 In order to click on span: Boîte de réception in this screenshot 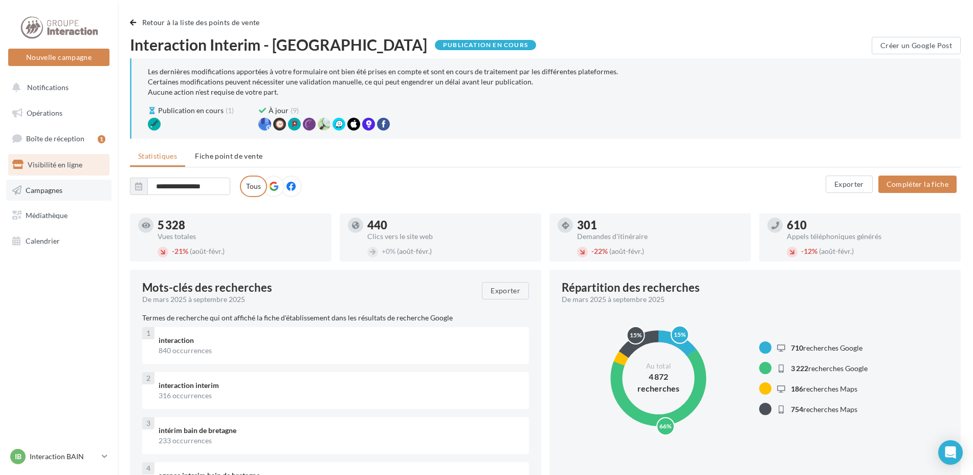, I will do `click(55, 138)`.